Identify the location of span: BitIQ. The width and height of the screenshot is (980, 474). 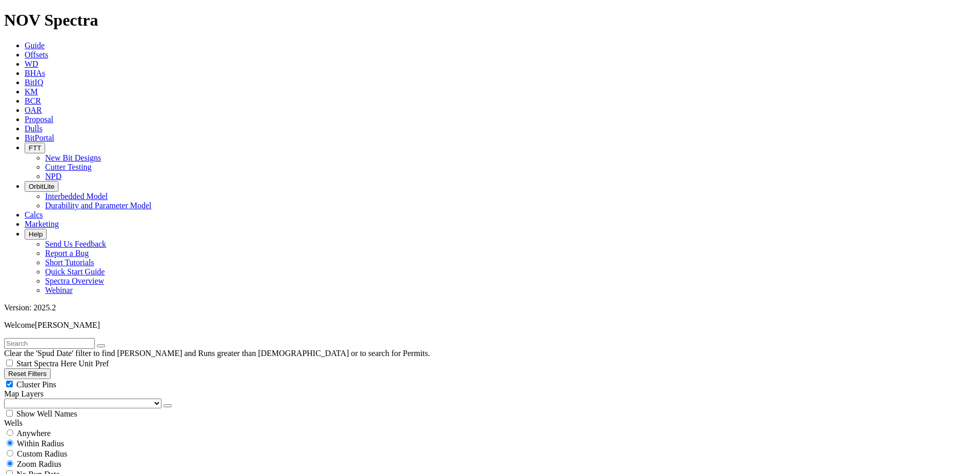
(33, 82).